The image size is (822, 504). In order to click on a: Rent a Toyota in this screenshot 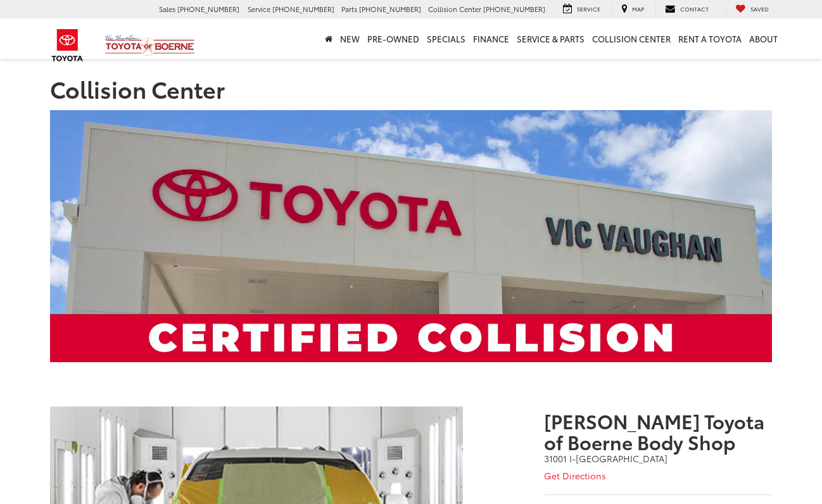, I will do `click(709, 38)`.